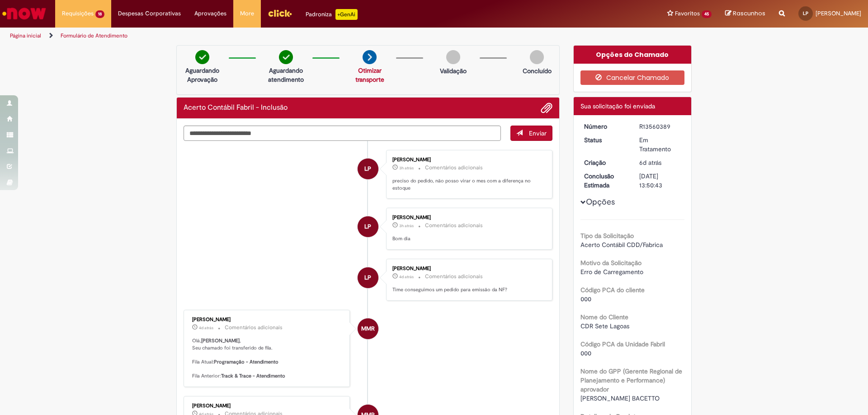  What do you see at coordinates (605, 163) in the screenshot?
I see `dt: Criação` at bounding box center [605, 163].